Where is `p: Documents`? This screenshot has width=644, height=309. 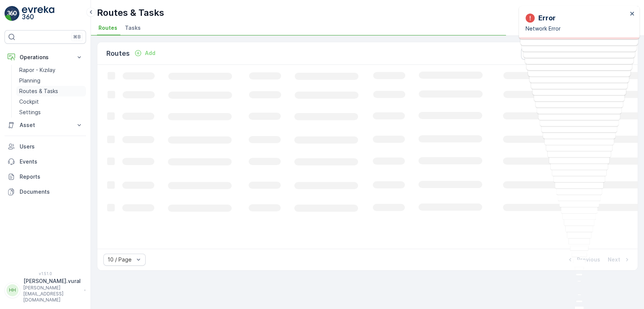
p: Documents is located at coordinates (51, 192).